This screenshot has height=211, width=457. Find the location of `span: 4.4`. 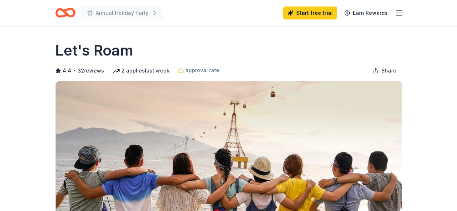

span: 4.4 is located at coordinates (67, 71).